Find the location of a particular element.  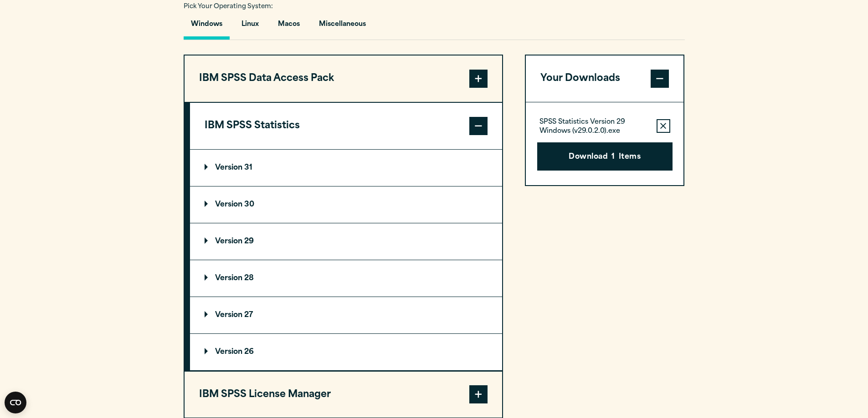

summary: Version 29 is located at coordinates (345, 242).